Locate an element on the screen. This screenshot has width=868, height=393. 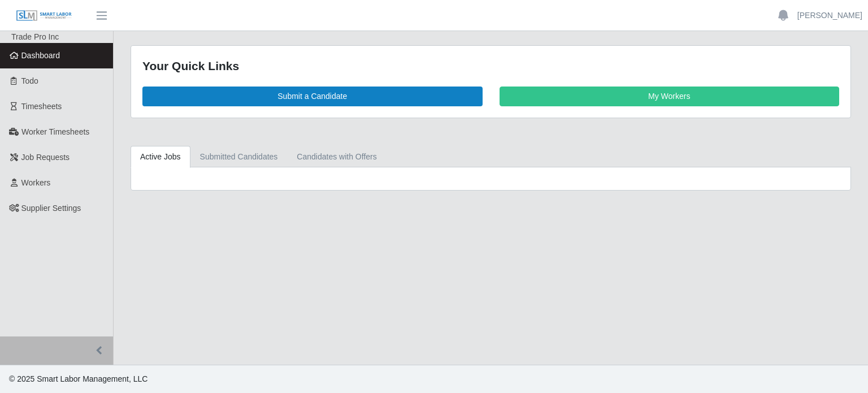
span: Timesheets is located at coordinates (42, 106).